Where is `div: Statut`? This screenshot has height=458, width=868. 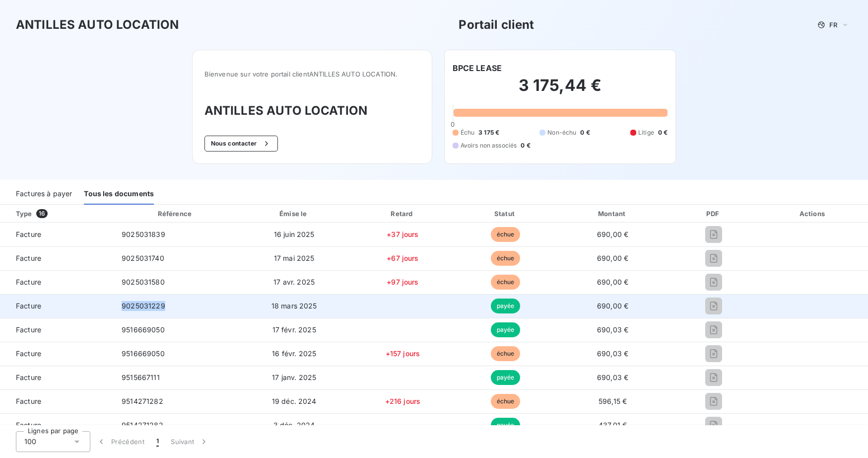 div: Statut is located at coordinates (506, 213).